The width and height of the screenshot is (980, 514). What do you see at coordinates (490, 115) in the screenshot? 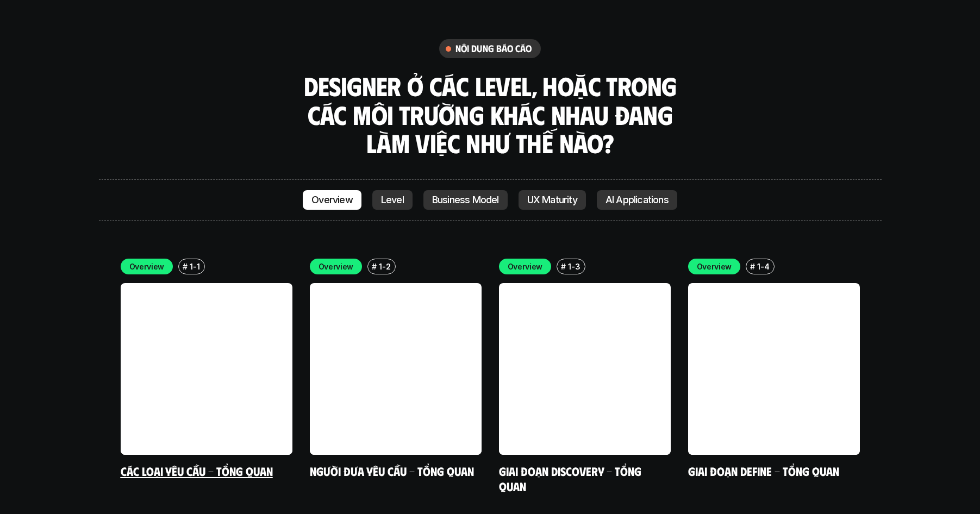
I see `h3: Designer ở các level, hoặc trong các môi trường khác nhau đang làm việc như thế nào?` at bounding box center [490, 115].